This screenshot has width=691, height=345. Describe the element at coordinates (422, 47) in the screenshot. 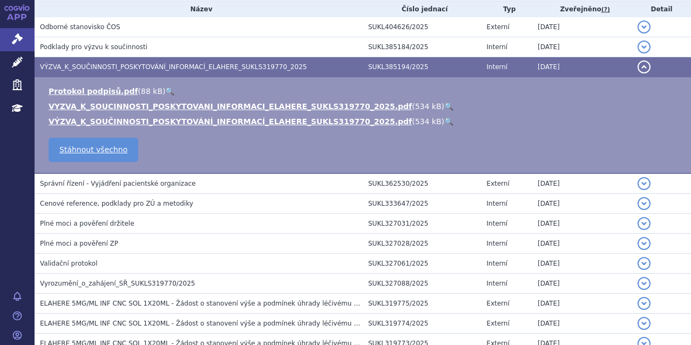

I see `td: SUKL385184/2025` at that location.